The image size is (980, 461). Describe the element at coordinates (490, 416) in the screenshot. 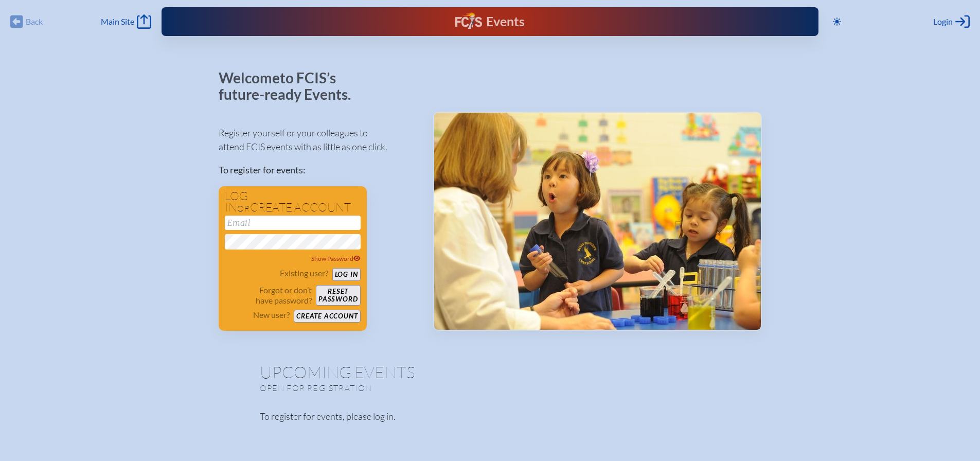

I see `p: To register for events, please log in.` at that location.